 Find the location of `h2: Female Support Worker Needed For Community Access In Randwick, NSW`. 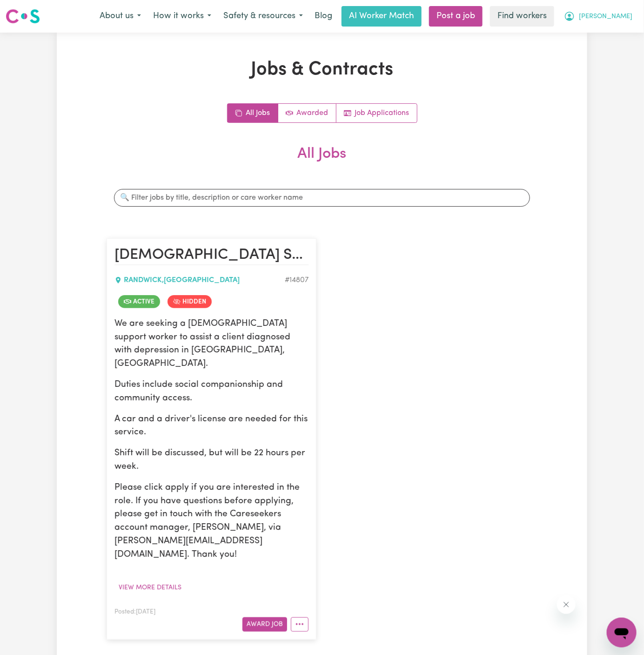

h2: Female Support Worker Needed For Community Access In Randwick, NSW is located at coordinates (211, 255).